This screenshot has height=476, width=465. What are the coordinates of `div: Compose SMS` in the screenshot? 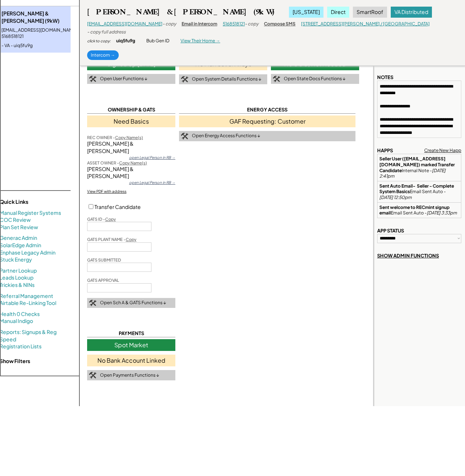 It's located at (280, 24).